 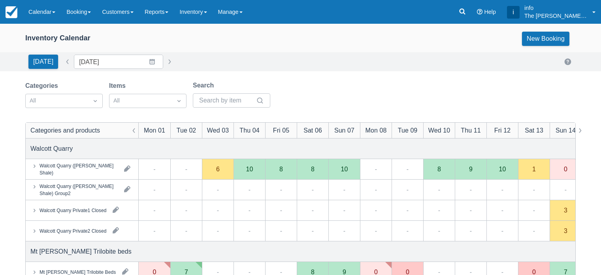 I want to click on div: Sun 14, so click(x=566, y=130).